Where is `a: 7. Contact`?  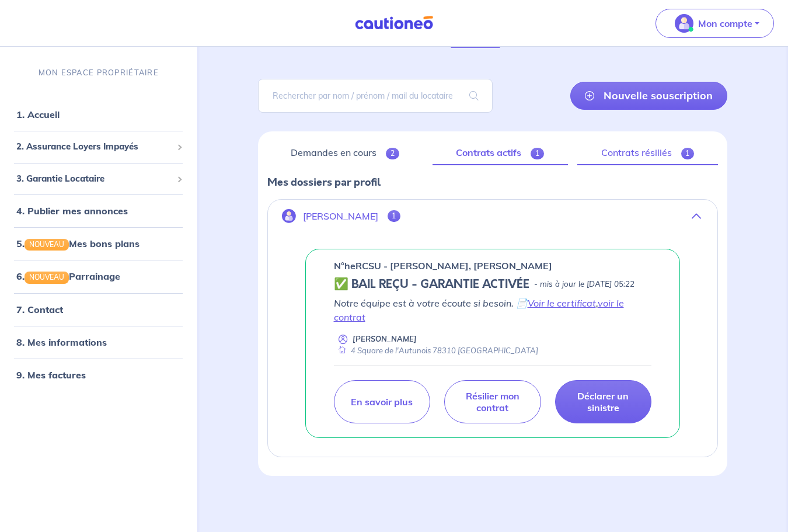
a: 7. Contact is located at coordinates (40, 309).